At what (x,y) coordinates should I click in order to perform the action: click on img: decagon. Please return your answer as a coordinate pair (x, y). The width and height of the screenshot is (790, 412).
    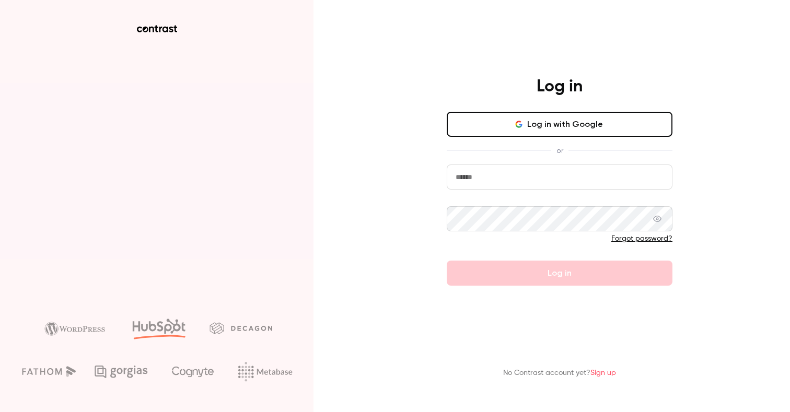
    Looking at the image, I should click on (241, 328).